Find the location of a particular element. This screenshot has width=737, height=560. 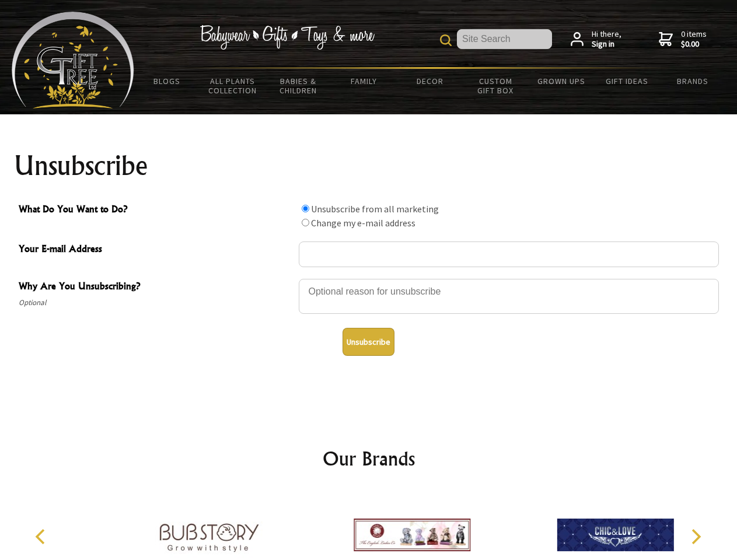

strong: Sign in is located at coordinates (606, 44).